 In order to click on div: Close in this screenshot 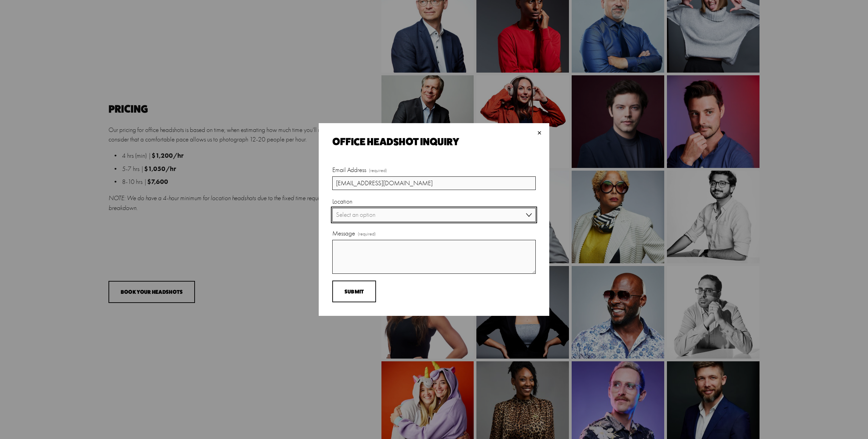, I will do `click(540, 133)`.